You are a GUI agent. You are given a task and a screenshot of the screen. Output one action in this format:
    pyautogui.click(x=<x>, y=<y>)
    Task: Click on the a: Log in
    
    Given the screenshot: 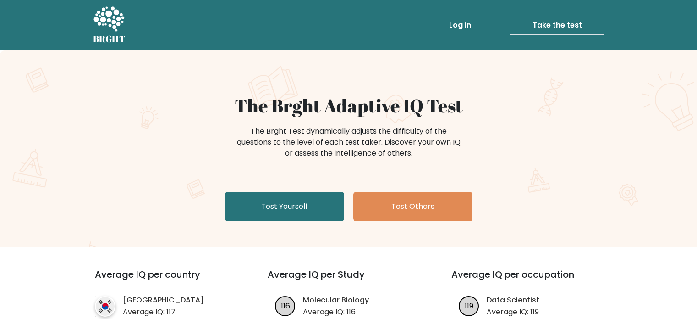 What is the action you would take?
    pyautogui.click(x=460, y=25)
    